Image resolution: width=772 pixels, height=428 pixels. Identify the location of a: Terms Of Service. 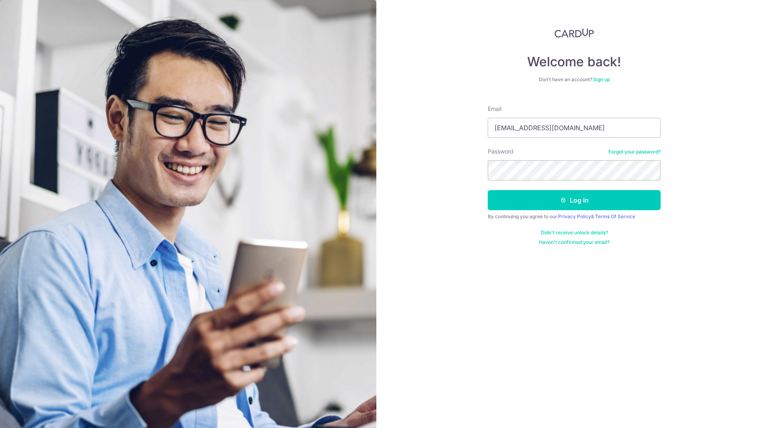
(615, 216).